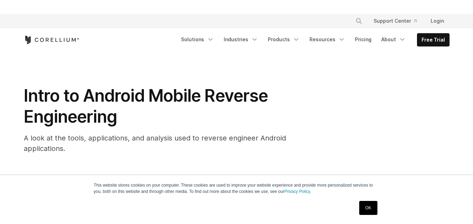 Image resolution: width=473 pixels, height=224 pixels. What do you see at coordinates (395, 21) in the screenshot?
I see `a: Support Center` at bounding box center [395, 21].